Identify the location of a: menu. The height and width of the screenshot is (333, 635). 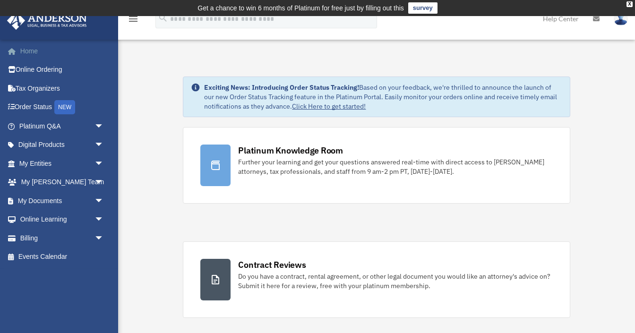
(133, 20).